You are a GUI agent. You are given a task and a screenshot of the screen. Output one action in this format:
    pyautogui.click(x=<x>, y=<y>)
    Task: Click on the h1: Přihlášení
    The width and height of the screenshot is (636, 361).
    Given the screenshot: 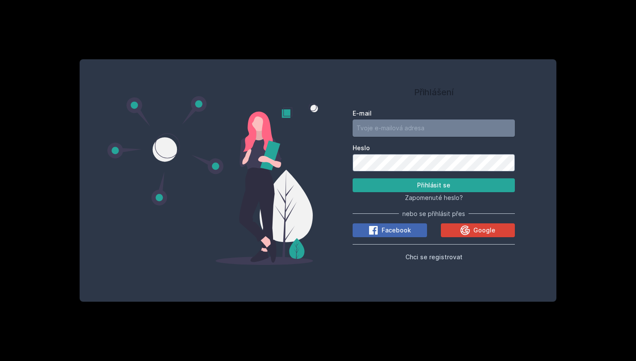 What is the action you would take?
    pyautogui.click(x=433, y=92)
    